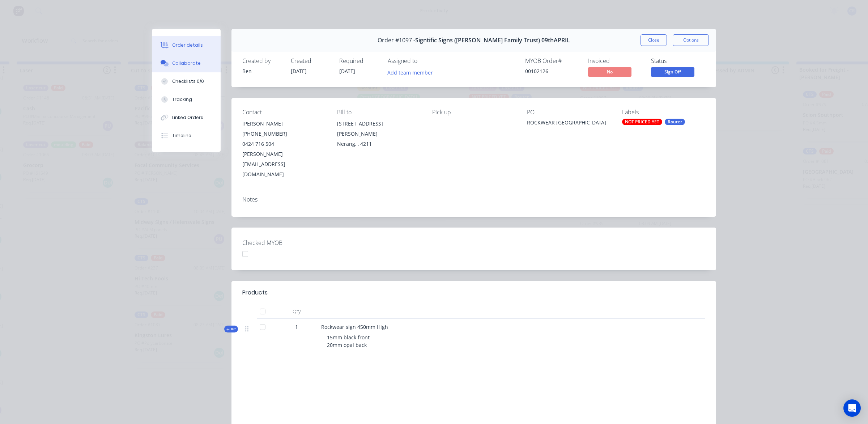 This screenshot has width=868, height=424. I want to click on div: PO, so click(569, 112).